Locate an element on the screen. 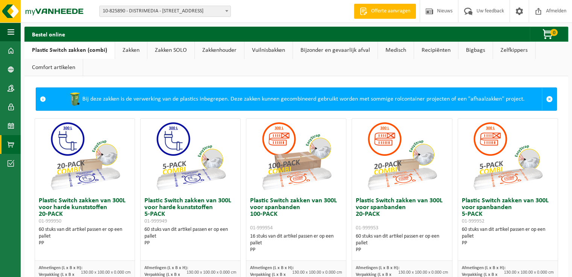 This screenshot has height=277, width=572. a: Zakken SOLO is located at coordinates (171, 50).